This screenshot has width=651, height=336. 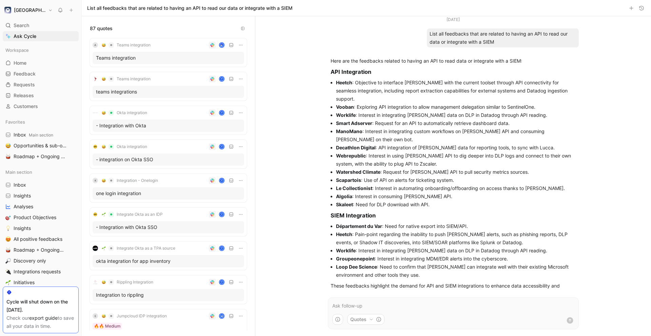 I want to click on p: These feedbacks highlight the demand for API and SIEM integrations to enhance data accessibility ..., so click(x=453, y=290).